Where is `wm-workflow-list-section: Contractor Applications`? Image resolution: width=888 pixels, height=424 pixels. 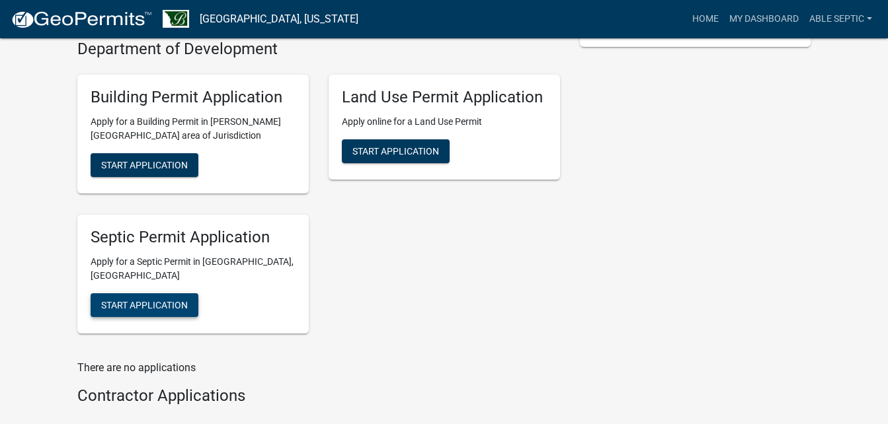 wm-workflow-list-section: Contractor Applications is located at coordinates (319, 399).